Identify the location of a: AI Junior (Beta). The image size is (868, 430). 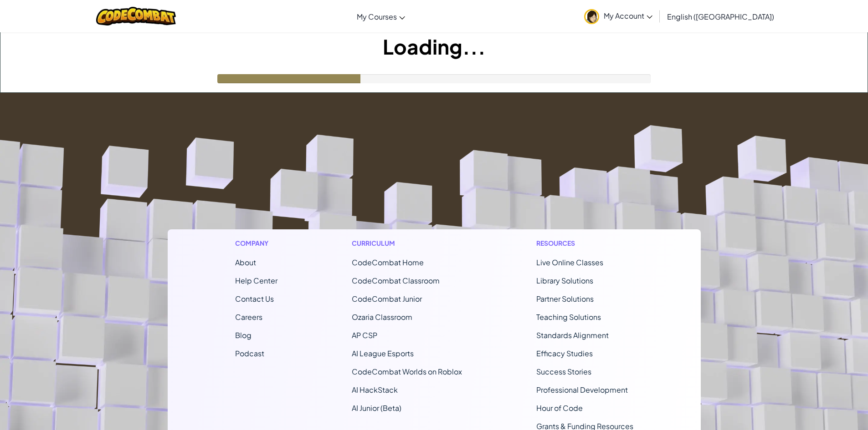
(377, 408).